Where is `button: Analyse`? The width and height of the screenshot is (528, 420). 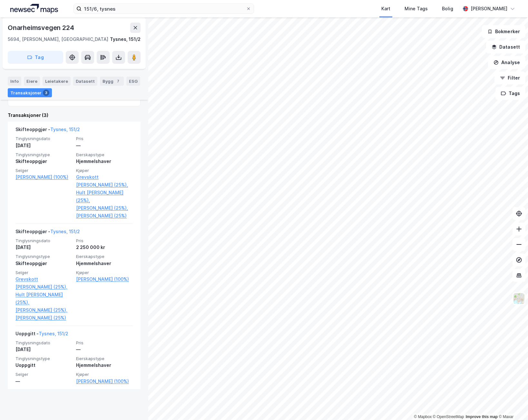 button: Analyse is located at coordinates (507, 63).